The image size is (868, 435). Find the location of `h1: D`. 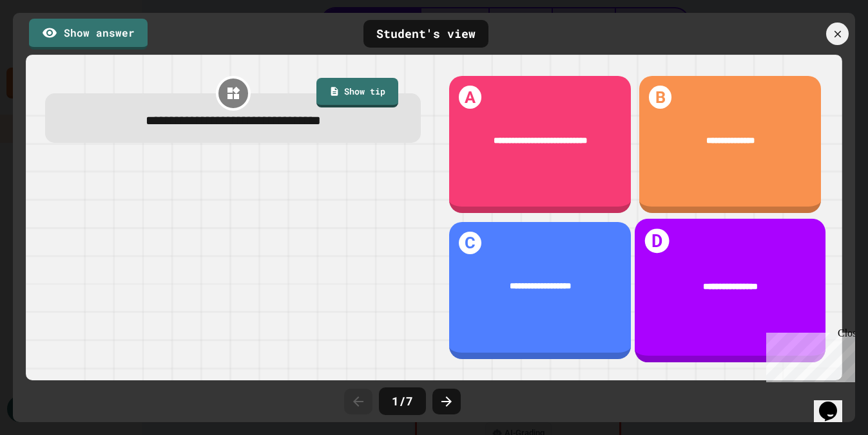

h1: D is located at coordinates (657, 240).